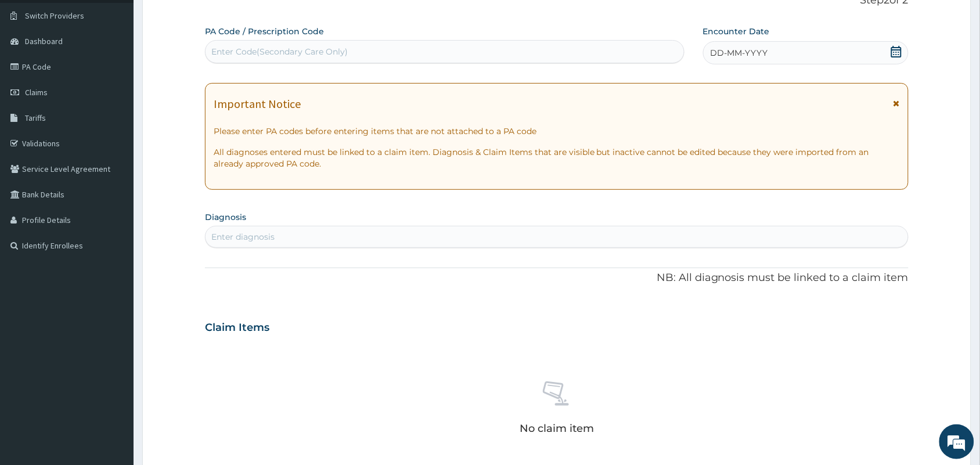 The width and height of the screenshot is (980, 465). Describe the element at coordinates (36, 92) in the screenshot. I see `span: Claims` at that location.